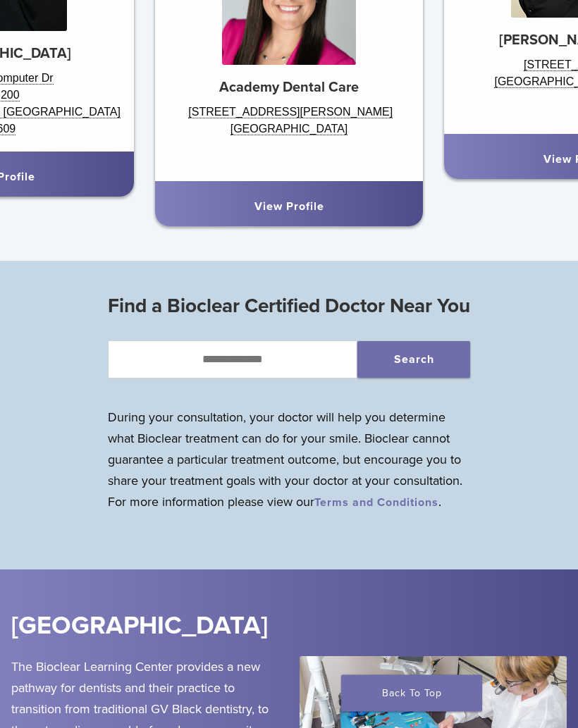  I want to click on a: Terms and Conditions, so click(377, 503).